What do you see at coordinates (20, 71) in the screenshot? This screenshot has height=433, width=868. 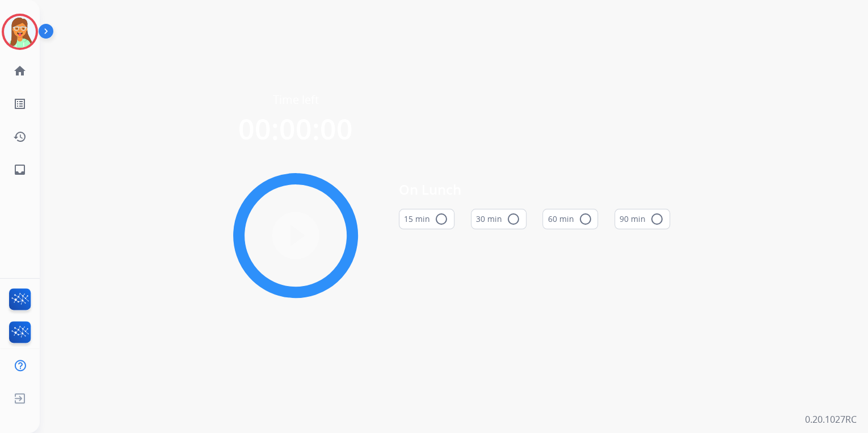 I see `mat-icon: home` at bounding box center [20, 71].